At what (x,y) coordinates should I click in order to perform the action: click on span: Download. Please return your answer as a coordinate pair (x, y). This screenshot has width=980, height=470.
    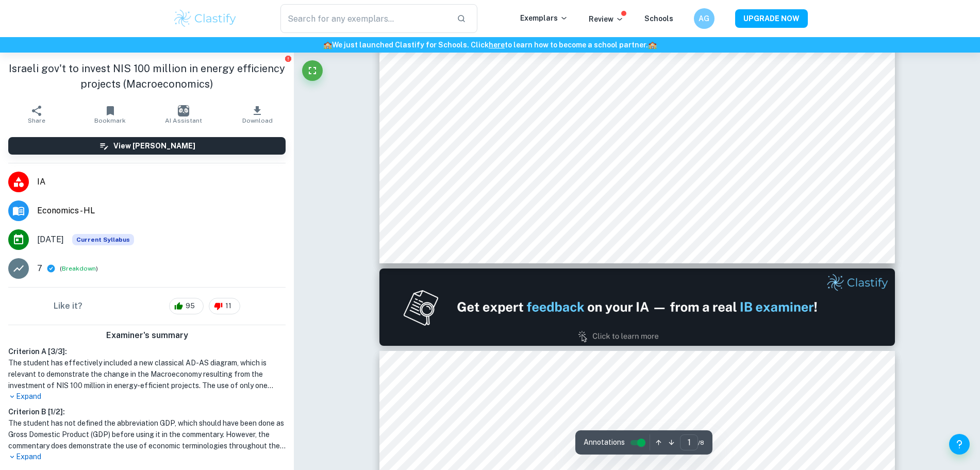
    Looking at the image, I should click on (257, 121).